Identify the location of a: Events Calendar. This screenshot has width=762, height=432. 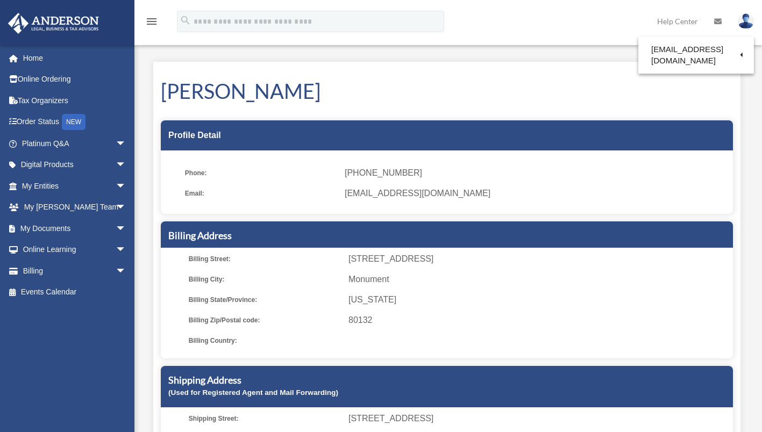
(75, 293).